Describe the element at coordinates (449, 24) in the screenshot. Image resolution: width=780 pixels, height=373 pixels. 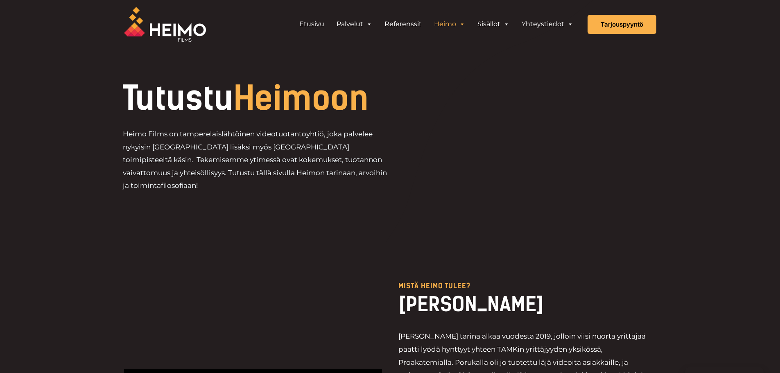
I see `a: Heimo` at that location.